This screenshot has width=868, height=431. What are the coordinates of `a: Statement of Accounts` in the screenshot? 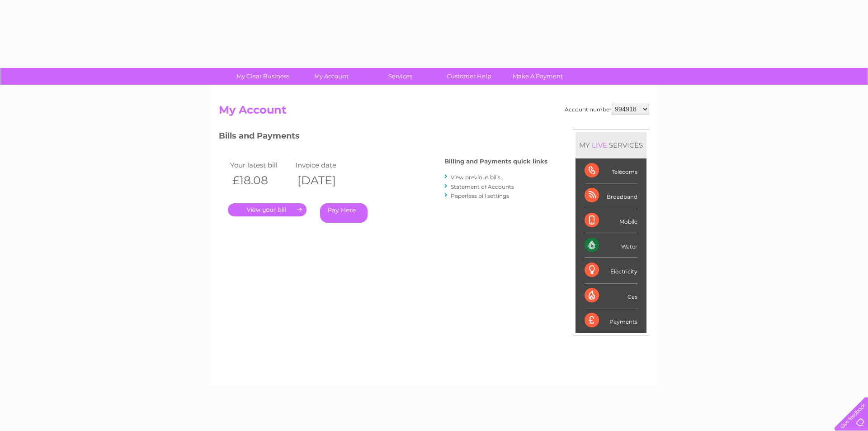 It's located at (483, 186).